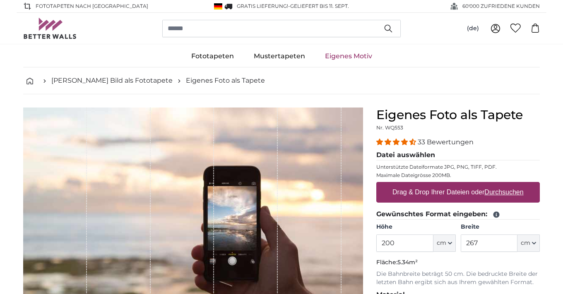 This screenshot has width=563, height=294. I want to click on legend: Gewünschtes Format eingeben:, so click(458, 215).